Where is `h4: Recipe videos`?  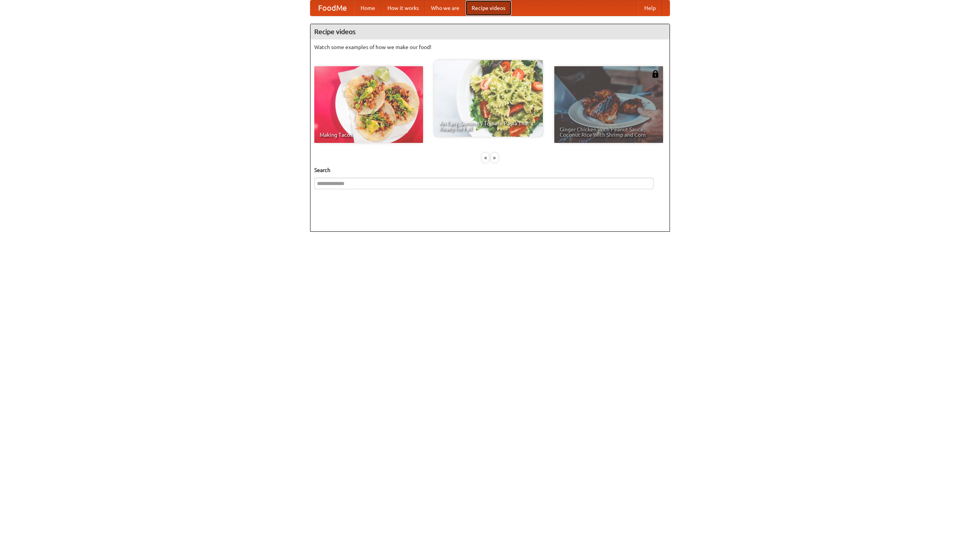
h4: Recipe videos is located at coordinates (490, 31).